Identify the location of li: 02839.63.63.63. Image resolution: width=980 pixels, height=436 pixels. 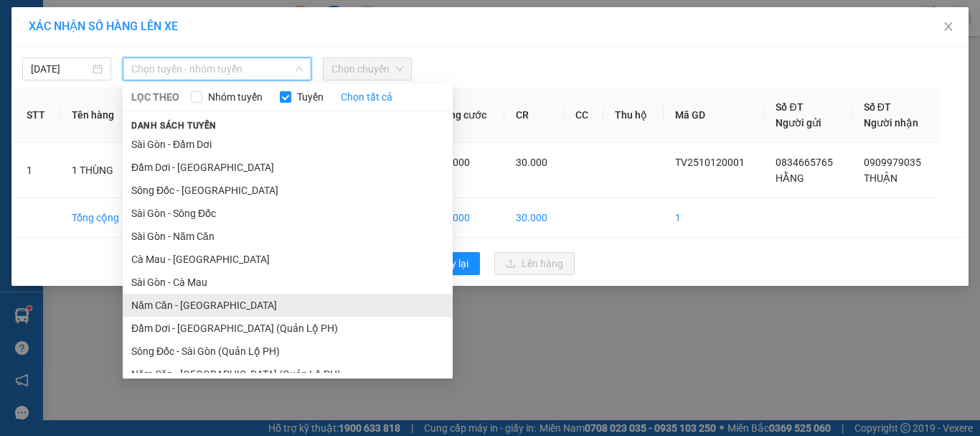
(140, 59).